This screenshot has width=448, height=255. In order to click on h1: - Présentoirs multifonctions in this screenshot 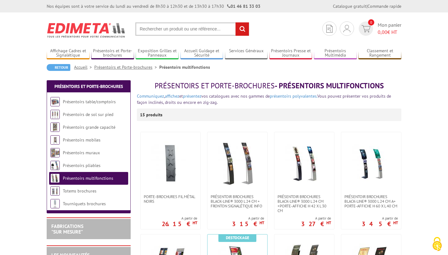, I will do `click(269, 86)`.